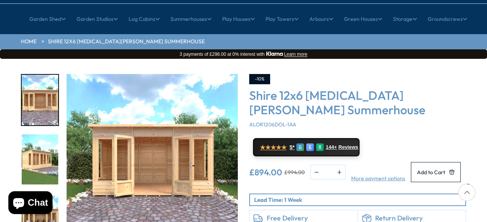  I want to click on a: Summerhouses, so click(191, 19).